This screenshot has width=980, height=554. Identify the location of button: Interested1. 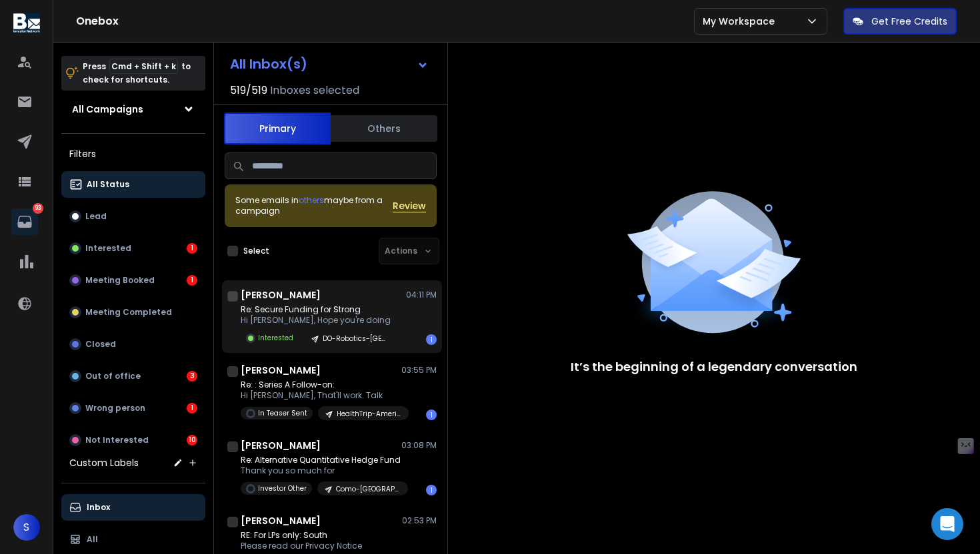
(133, 248).